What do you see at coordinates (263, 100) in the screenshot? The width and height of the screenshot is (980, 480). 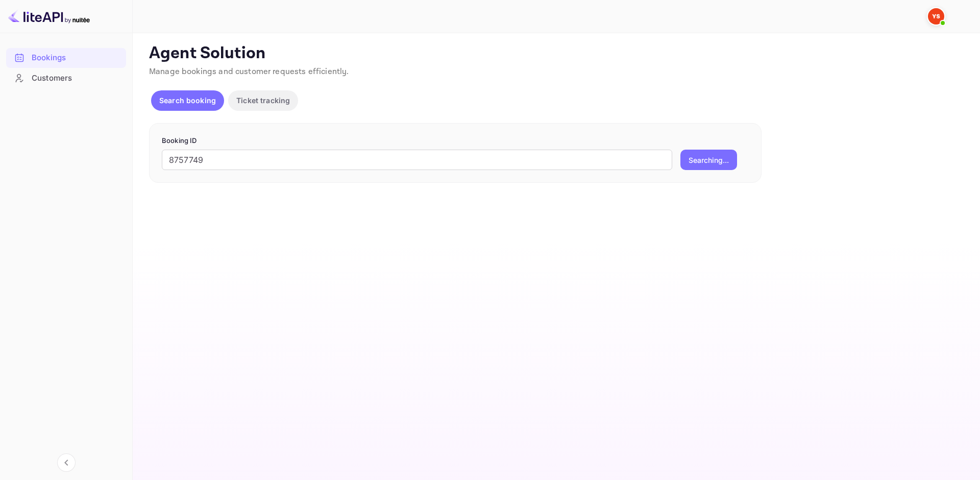 I see `p: Ticket tracking` at bounding box center [263, 100].